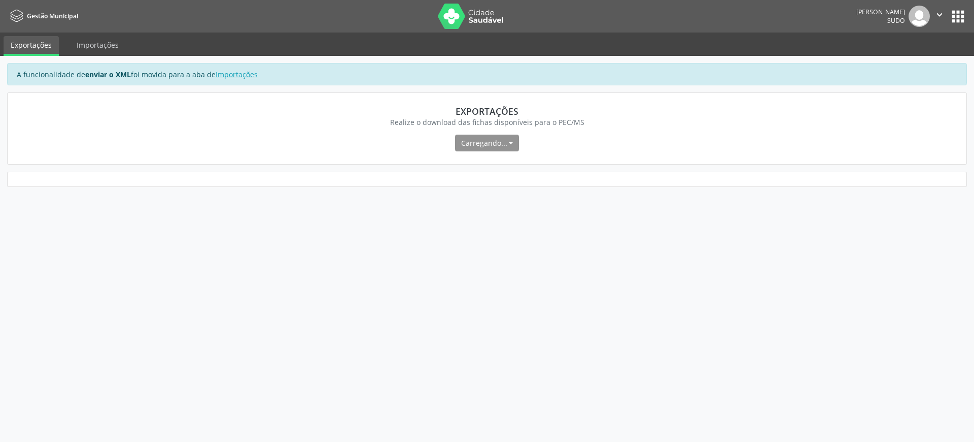 This screenshot has width=974, height=442. Describe the element at coordinates (958, 16) in the screenshot. I see `button: apps` at that location.